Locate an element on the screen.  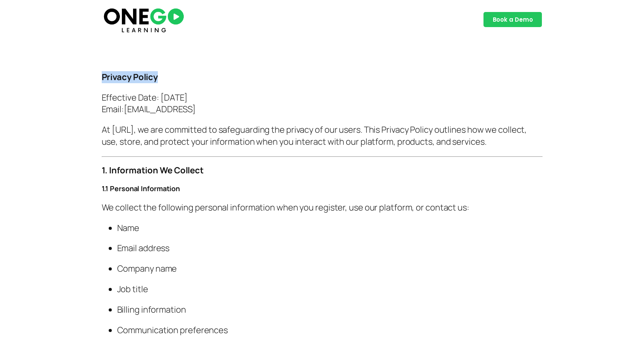
p: Name is located at coordinates (330, 228).